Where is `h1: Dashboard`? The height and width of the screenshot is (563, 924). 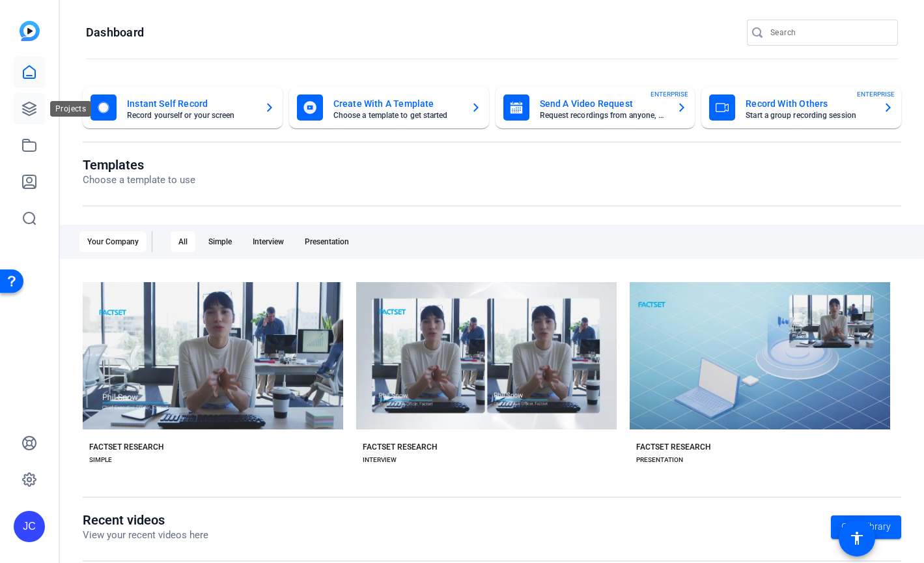 h1: Dashboard is located at coordinates (115, 33).